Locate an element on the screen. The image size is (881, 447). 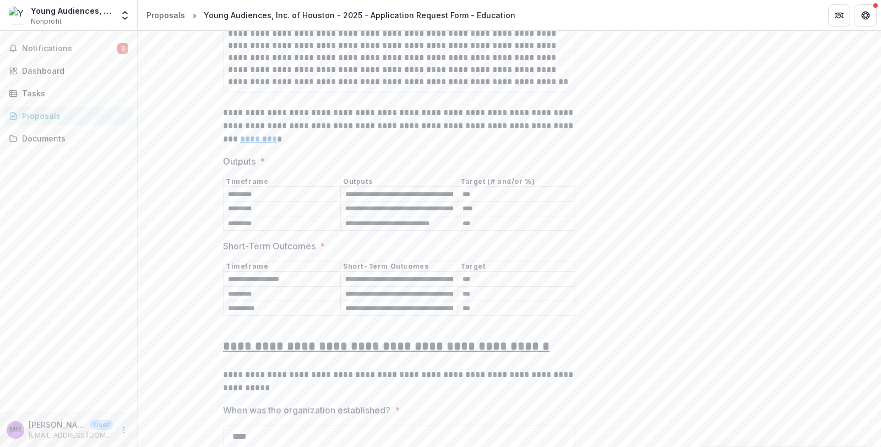
button: More is located at coordinates (124, 430).